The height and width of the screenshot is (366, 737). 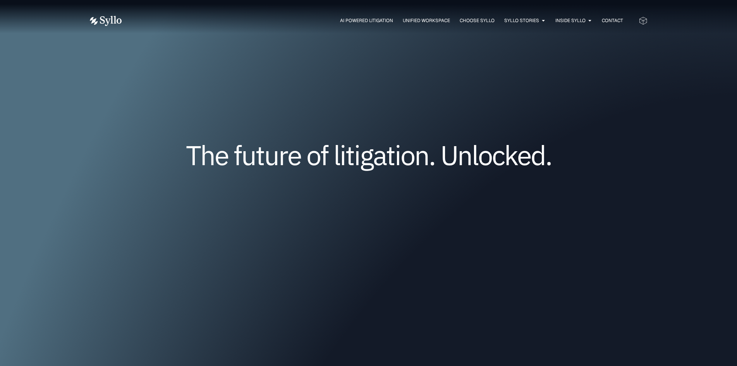 What do you see at coordinates (522, 21) in the screenshot?
I see `span: Syllo Stories` at bounding box center [522, 21].